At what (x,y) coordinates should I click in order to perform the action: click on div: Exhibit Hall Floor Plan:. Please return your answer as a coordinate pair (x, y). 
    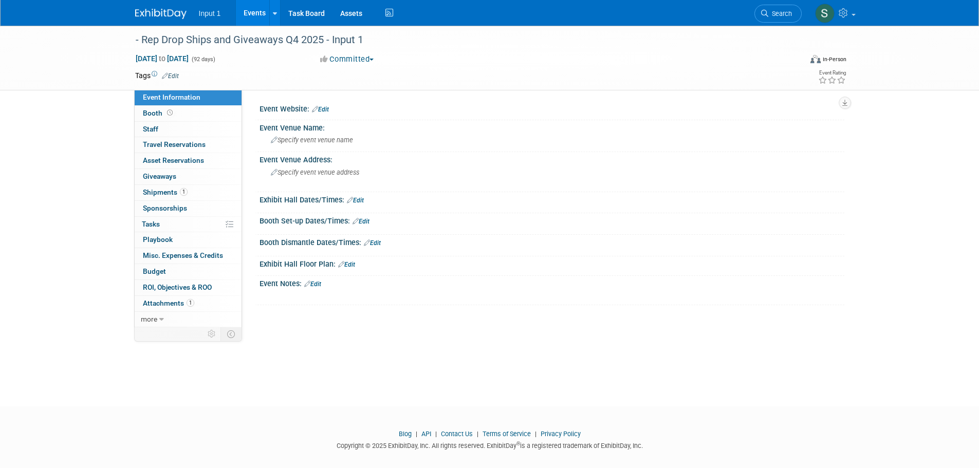
    Looking at the image, I should click on (552, 263).